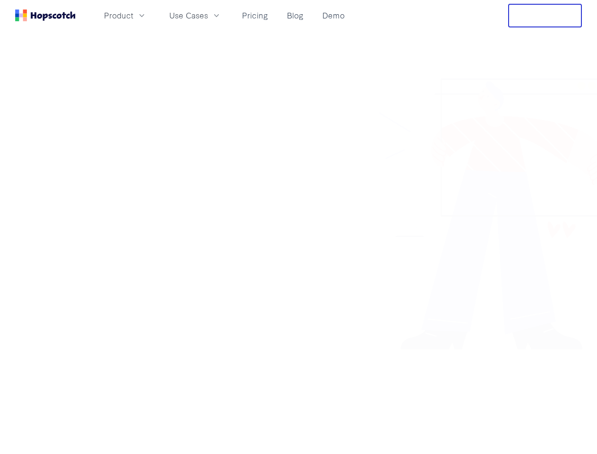 Image resolution: width=597 pixels, height=454 pixels. I want to click on a: Demo, so click(333, 15).